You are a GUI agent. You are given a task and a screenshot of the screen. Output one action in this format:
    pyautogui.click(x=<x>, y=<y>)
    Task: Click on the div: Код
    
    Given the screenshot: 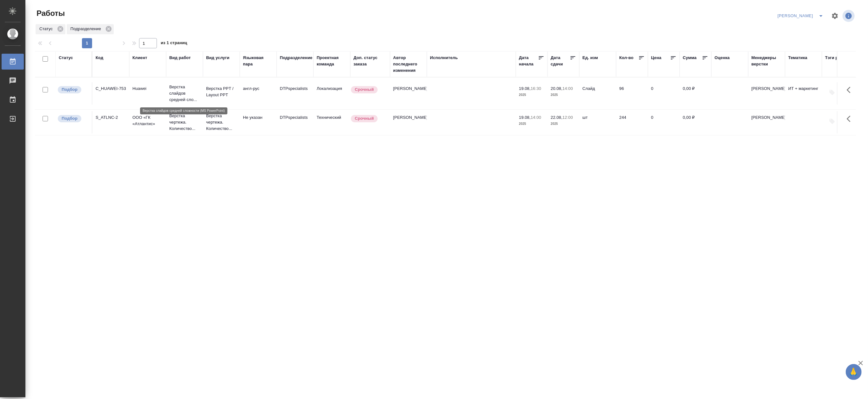 What is the action you would take?
    pyautogui.click(x=100, y=57)
    